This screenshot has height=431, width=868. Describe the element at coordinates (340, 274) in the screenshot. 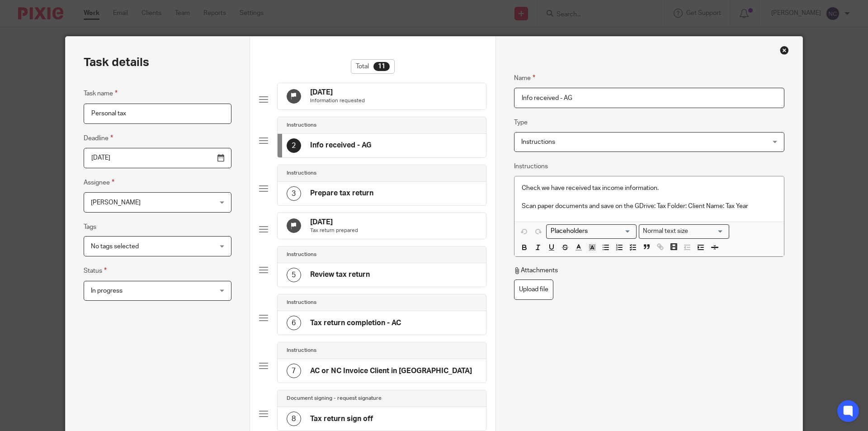

I see `h4: Review tax return` at that location.